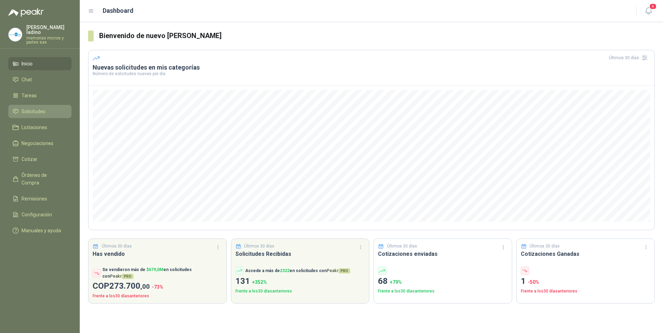 The height and width of the screenshot is (333, 663). Describe the element at coordinates (34, 199) in the screenshot. I see `span: Remisiones` at that location.